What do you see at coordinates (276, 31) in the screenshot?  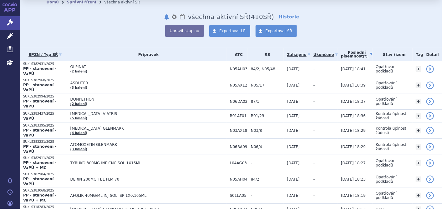 I see `a: Exportovat SŘ` at bounding box center [276, 31].